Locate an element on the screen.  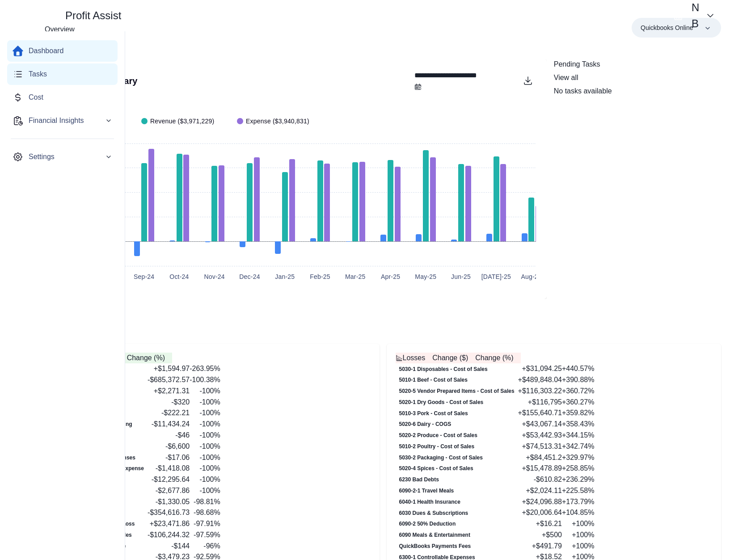
td: +$31,094.25 is located at coordinates (540, 368).